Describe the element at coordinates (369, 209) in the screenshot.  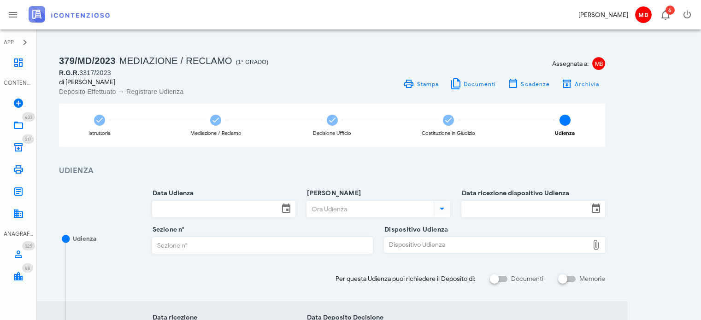
I see `input: Ora Udienza` at that location.